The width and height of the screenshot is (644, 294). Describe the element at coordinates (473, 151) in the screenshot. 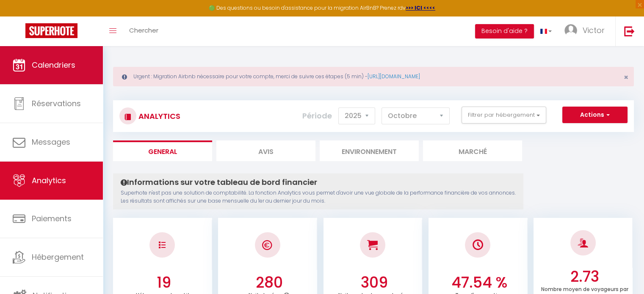

I see `li: Marché` at that location.